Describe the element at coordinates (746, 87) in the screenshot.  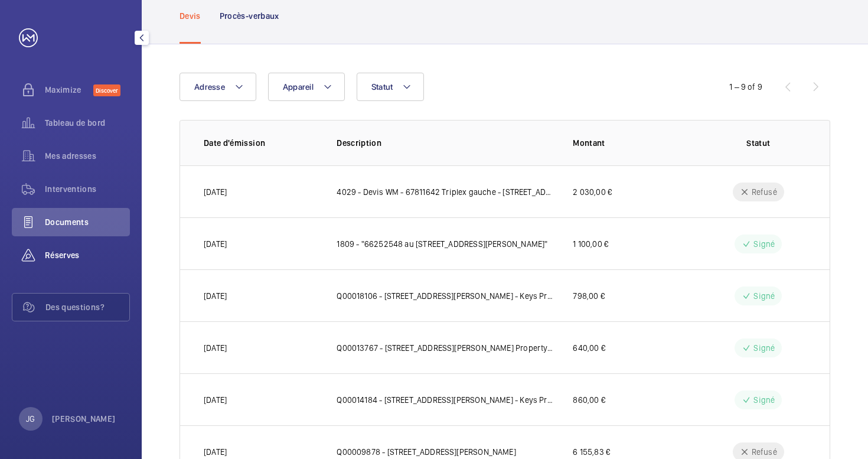
I see `div: 1 – 9 of 9` at that location.